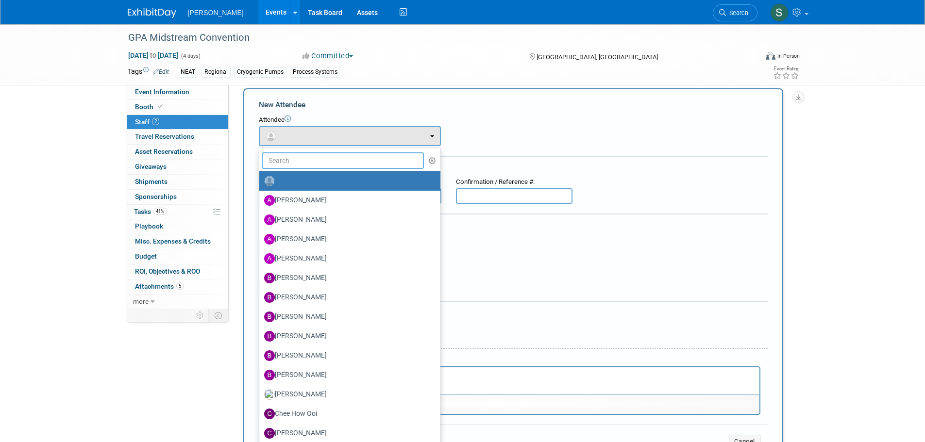 The image size is (925, 442). I want to click on a: Staff2, so click(178, 122).